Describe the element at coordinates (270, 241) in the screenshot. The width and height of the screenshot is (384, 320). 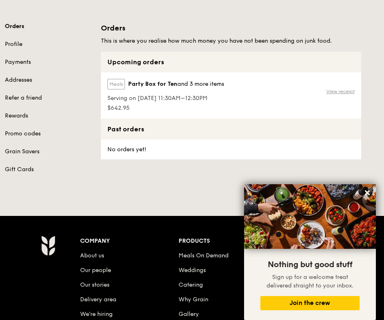
I see `div: Products` at that location.